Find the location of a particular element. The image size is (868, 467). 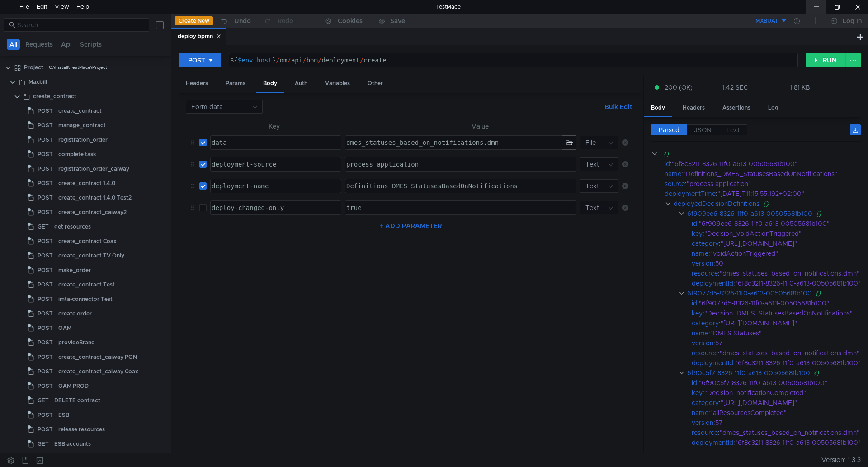

div: "DMES Statuses" is located at coordinates (786, 333).